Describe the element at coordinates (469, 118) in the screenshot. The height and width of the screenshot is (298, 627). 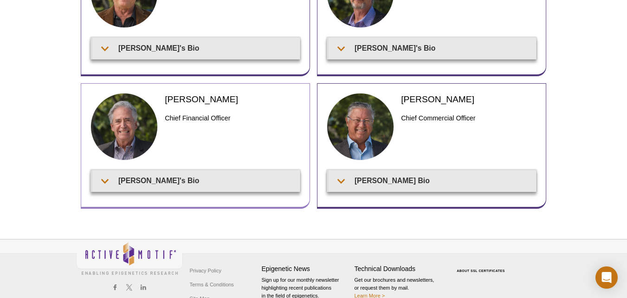
I see `h3: Chief Commercial Officer` at that location.